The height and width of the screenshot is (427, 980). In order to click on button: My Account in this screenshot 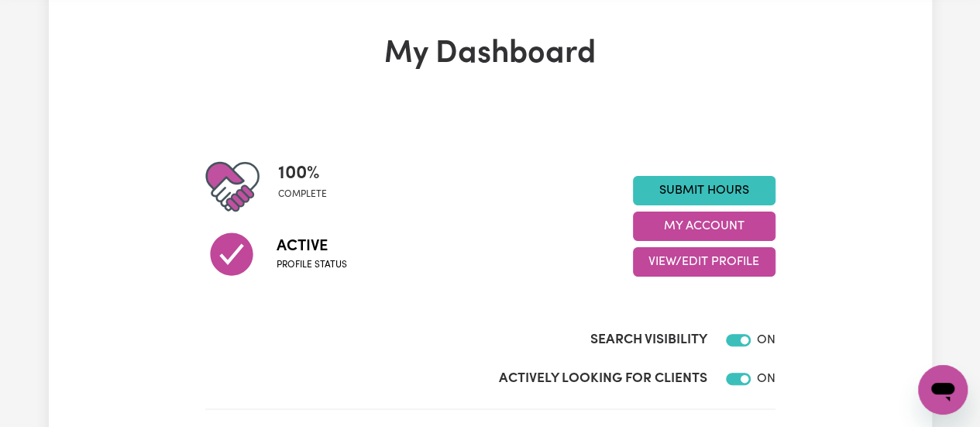, I will do `click(704, 226)`.